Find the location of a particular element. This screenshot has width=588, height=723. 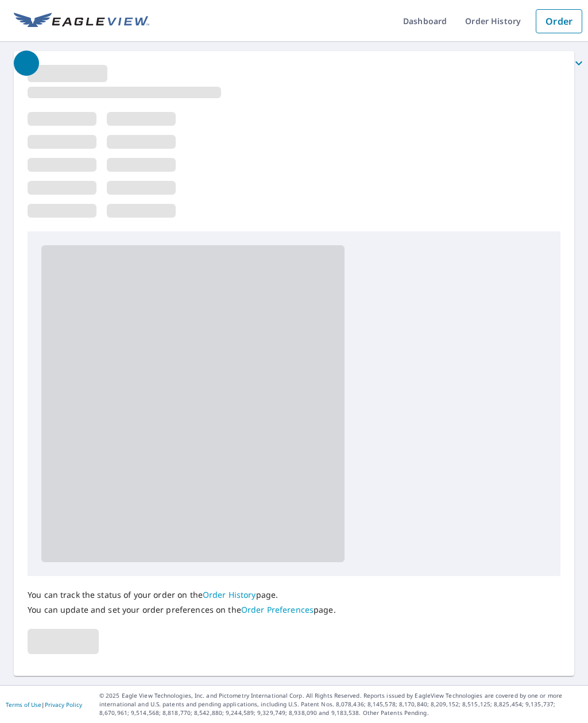

a: Order History is located at coordinates (229, 594).